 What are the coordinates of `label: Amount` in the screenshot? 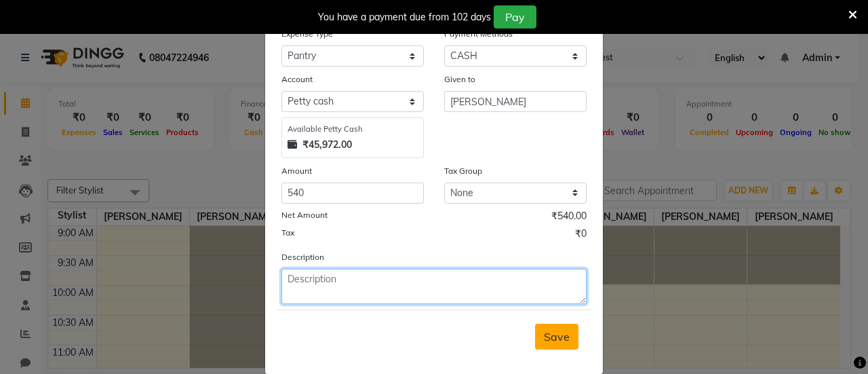 It's located at (297, 172).